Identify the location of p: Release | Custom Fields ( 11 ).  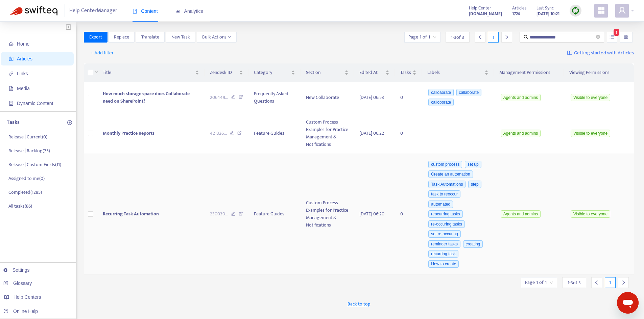
(35, 164).